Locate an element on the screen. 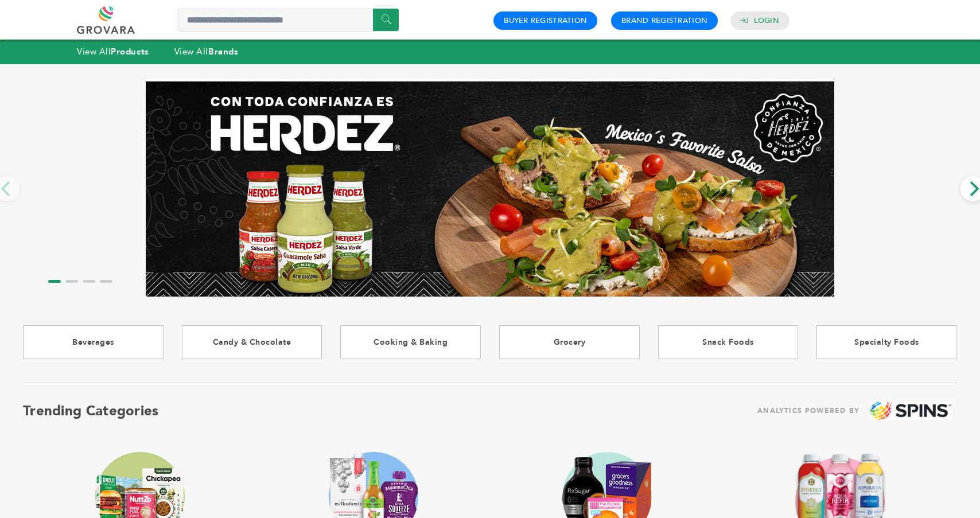 The width and height of the screenshot is (980, 518). a: Login is located at coordinates (767, 21).